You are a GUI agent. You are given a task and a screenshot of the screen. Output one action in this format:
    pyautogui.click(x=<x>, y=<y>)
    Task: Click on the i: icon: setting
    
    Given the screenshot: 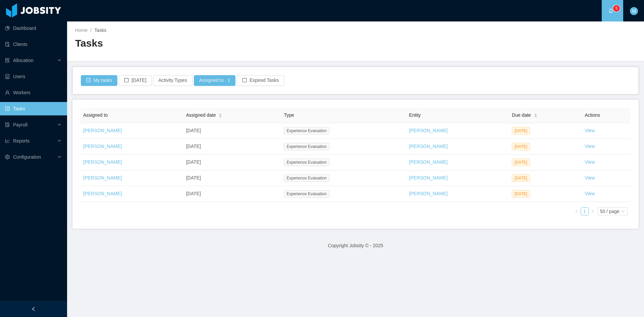 What is the action you would take?
    pyautogui.click(x=7, y=157)
    